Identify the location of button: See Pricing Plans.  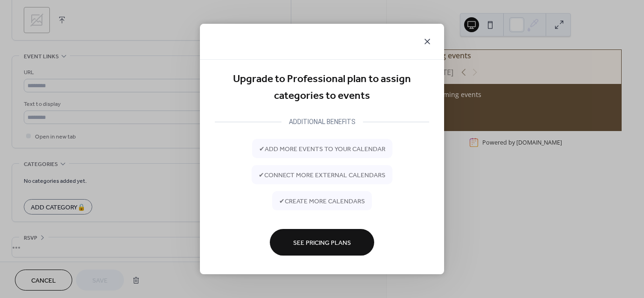
(322, 242).